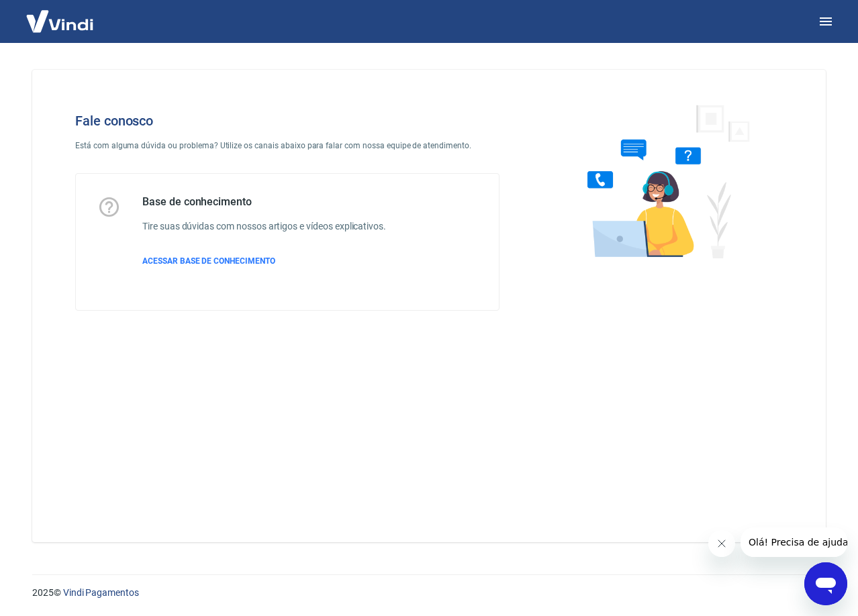 The height and width of the screenshot is (616, 858). Describe the element at coordinates (264, 261) in the screenshot. I see `a: ACESSAR BASE DE CONHECIMENTO` at that location.